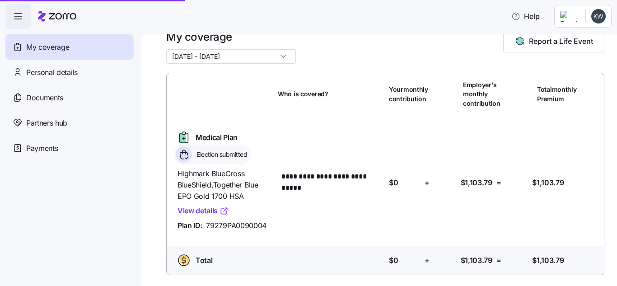 The height and width of the screenshot is (286, 617). What do you see at coordinates (409, 94) in the screenshot?
I see `span: Your monthly contribution` at bounding box center [409, 94].